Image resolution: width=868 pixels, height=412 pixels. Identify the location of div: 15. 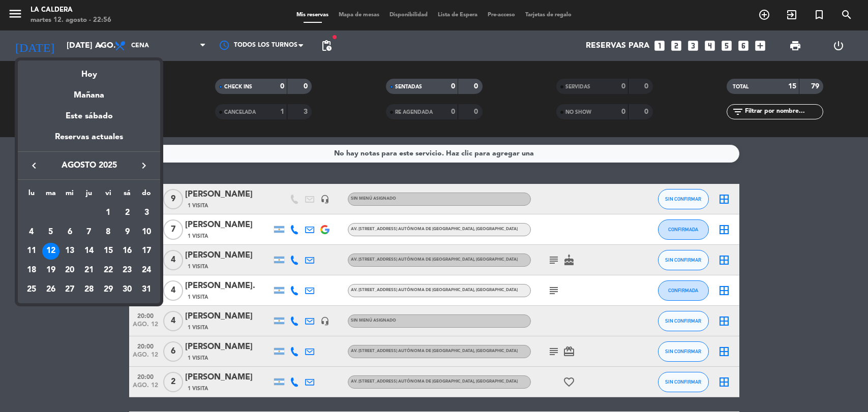
(108, 252).